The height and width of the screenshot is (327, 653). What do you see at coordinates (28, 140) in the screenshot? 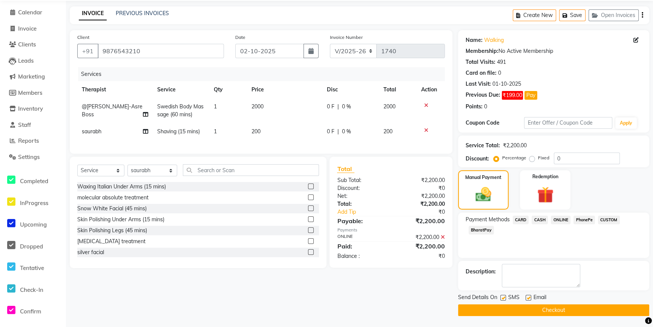
I see `span: Reports` at bounding box center [28, 140].